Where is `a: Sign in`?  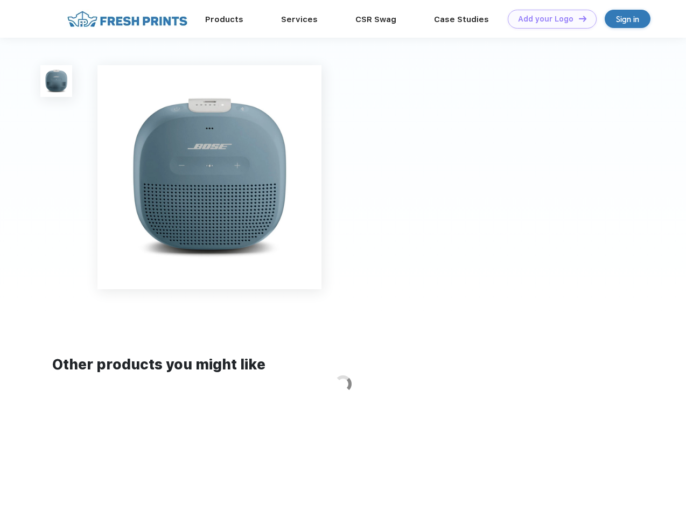
a: Sign in is located at coordinates (627, 19).